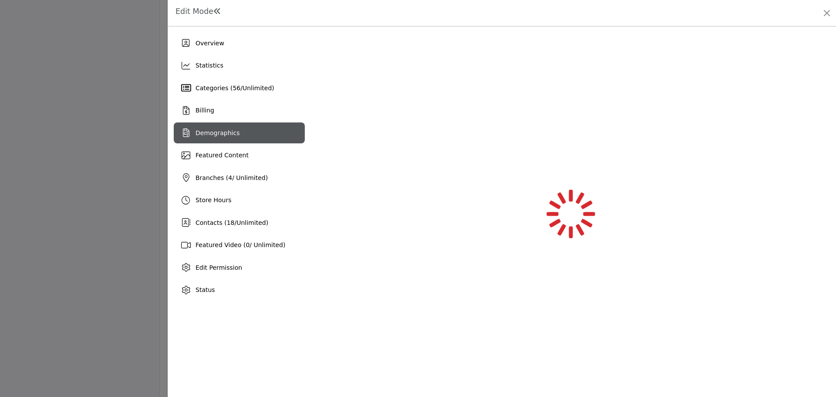 The image size is (836, 397). Describe the element at coordinates (237, 88) in the screenshot. I see `span: 56` at that location.